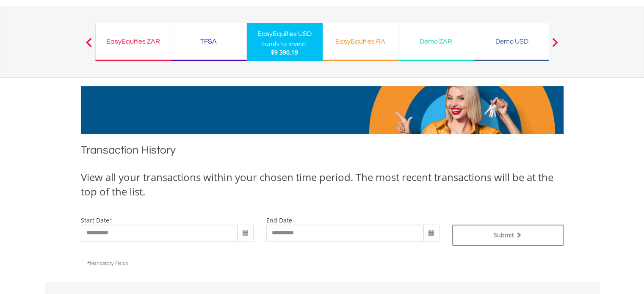  Describe the element at coordinates (107, 263) in the screenshot. I see `span: Mandatory Fields` at that location.